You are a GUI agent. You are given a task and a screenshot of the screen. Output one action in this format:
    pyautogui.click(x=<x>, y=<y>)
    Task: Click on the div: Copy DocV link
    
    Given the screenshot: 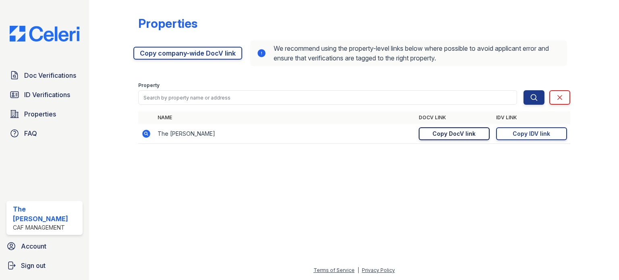 What is the action you would take?
    pyautogui.click(x=454, y=134)
    